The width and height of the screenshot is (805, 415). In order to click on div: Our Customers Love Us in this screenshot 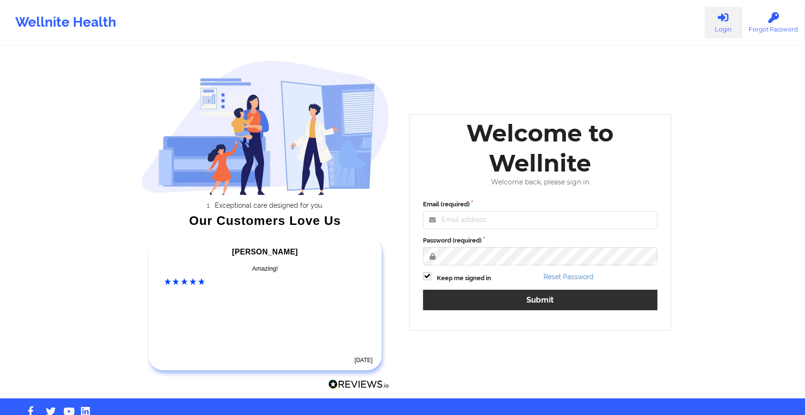, I will do `click(265, 221)`.